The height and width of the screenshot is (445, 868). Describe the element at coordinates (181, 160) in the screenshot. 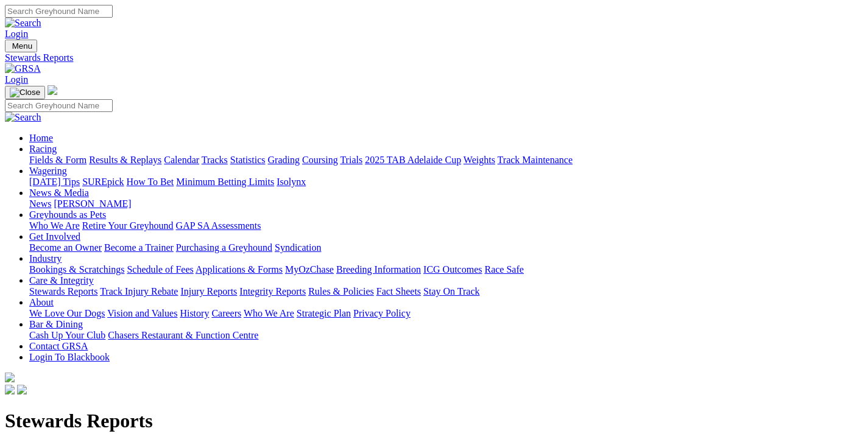

I see `a: Calendar` at that location.